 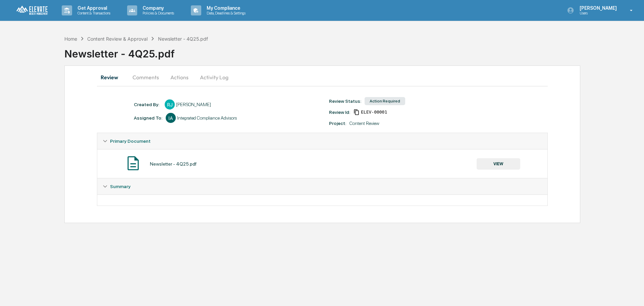 What do you see at coordinates (225, 13) in the screenshot?
I see `p: Data, Deadlines & Settings` at bounding box center [225, 13].